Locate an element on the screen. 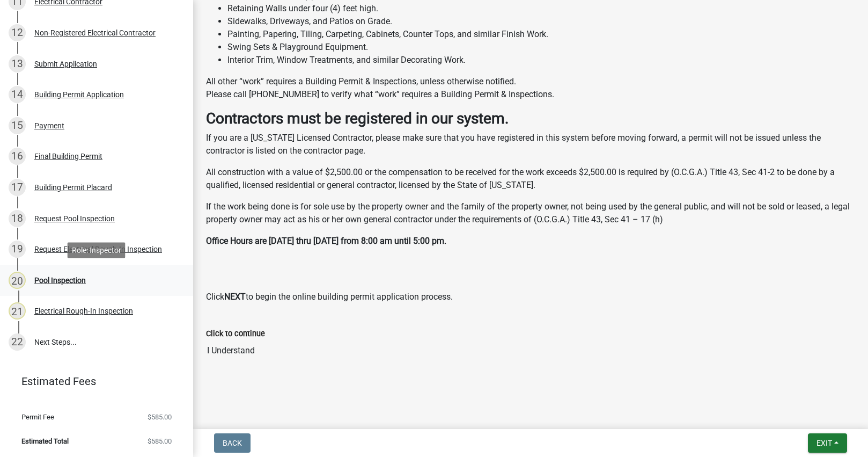 The image size is (868, 457). div: Building Permit Application is located at coordinates (78, 95).